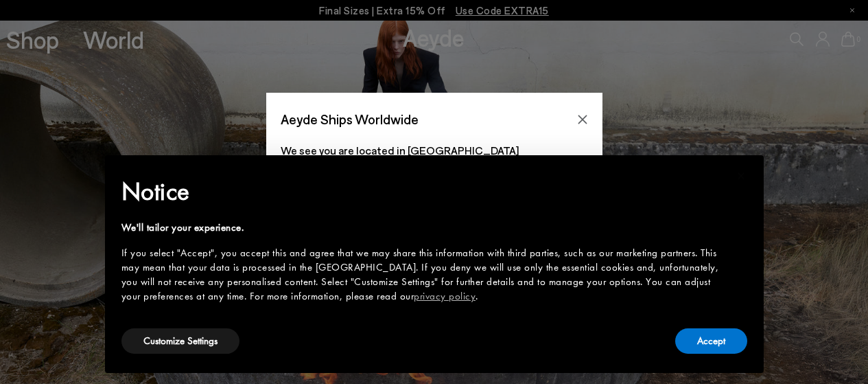 The image size is (868, 384). What do you see at coordinates (583, 119) in the screenshot?
I see `button: Close` at bounding box center [583, 119].